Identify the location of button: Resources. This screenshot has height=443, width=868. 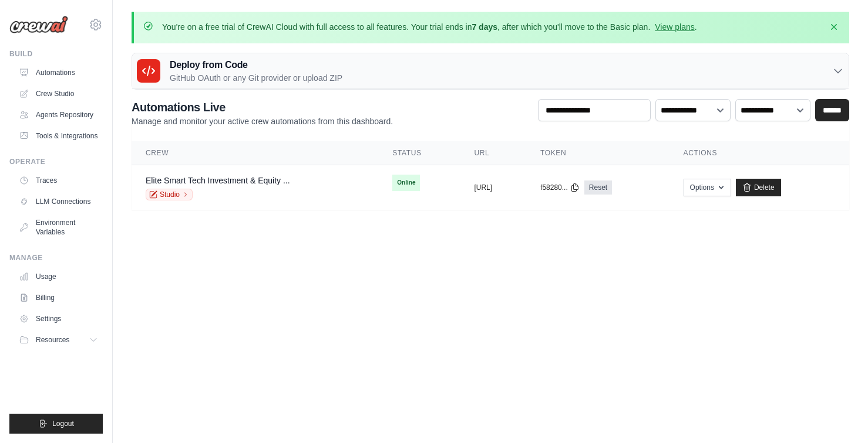
(58, 340).